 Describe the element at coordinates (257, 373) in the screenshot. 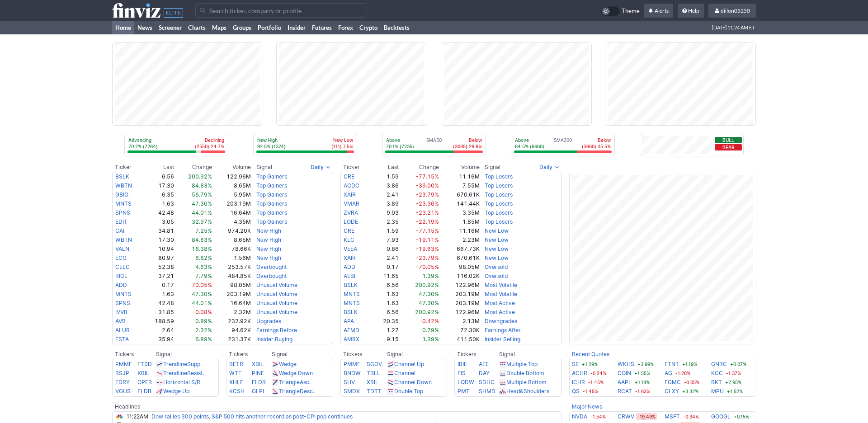

I see `a: PINE` at that location.